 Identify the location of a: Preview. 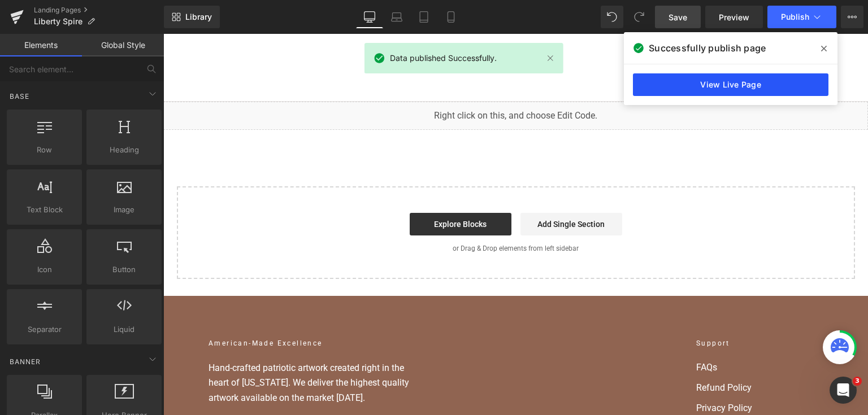
(734, 17).